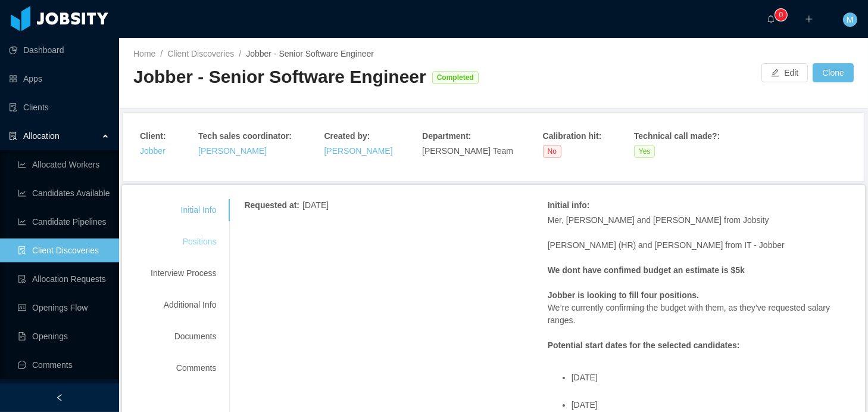 Image resolution: width=868 pixels, height=412 pixels. I want to click on a: icon: auditClients, so click(59, 108).